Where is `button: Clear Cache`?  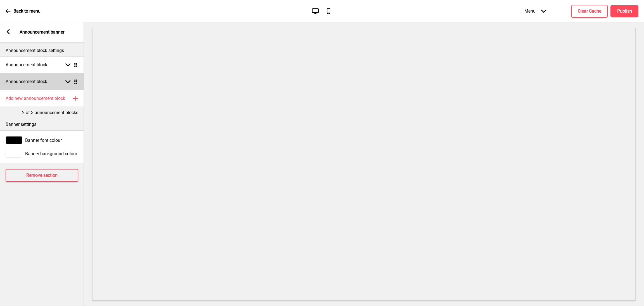
button: Clear Cache is located at coordinates (590, 11).